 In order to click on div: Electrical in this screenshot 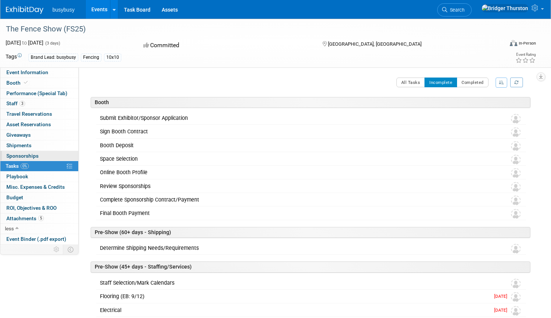, I will do `click(292, 310)`.